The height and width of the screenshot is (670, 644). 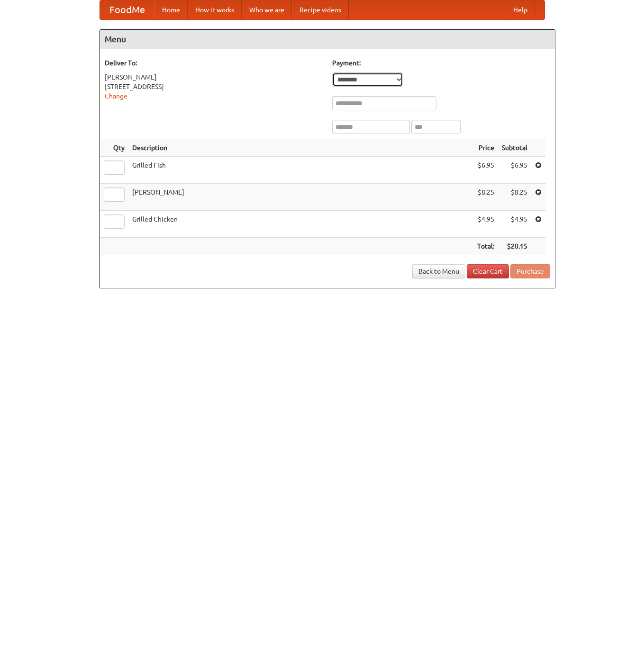 What do you see at coordinates (300, 170) in the screenshot?
I see `td: Grilled Fish` at bounding box center [300, 170].